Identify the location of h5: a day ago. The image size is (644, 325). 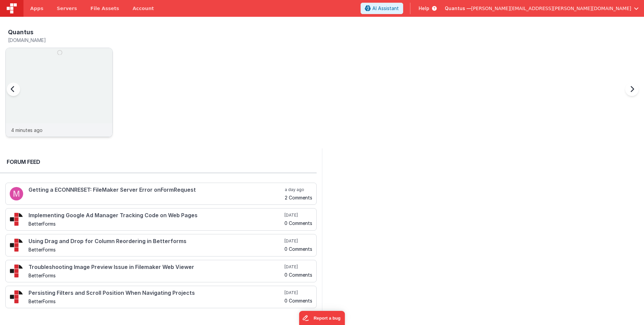
(298, 190).